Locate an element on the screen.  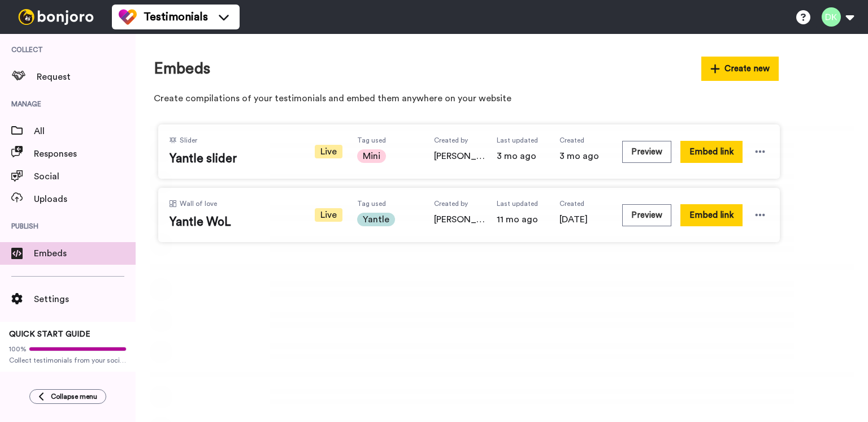
span: 100% is located at coordinates (17, 349).